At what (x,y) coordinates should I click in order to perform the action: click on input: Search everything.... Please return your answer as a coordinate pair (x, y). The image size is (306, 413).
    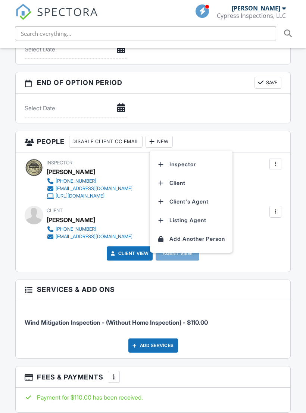
    Looking at the image, I should click on (145, 34).